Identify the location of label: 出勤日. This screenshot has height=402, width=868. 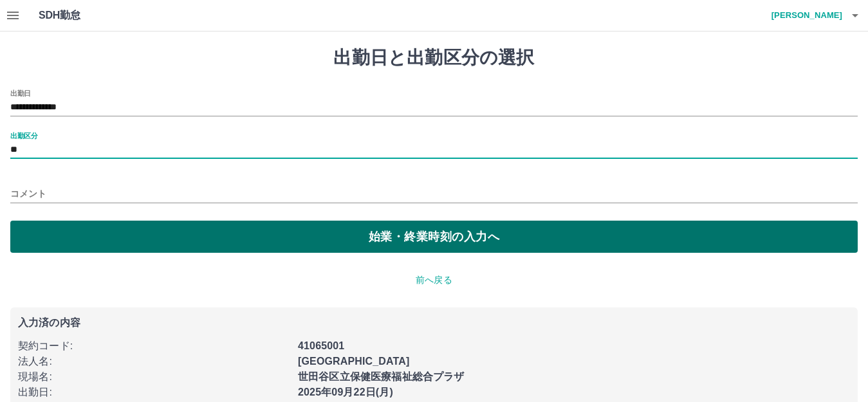
(21, 93).